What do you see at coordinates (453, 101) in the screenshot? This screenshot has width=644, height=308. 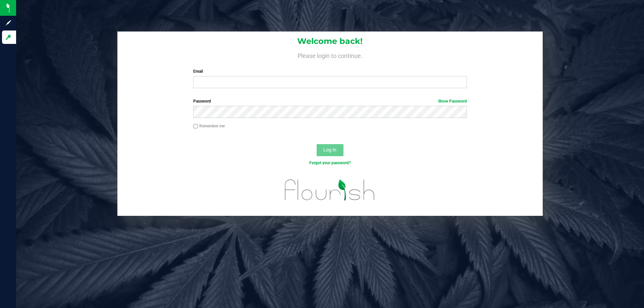 I see `a: Show Password` at bounding box center [453, 101].